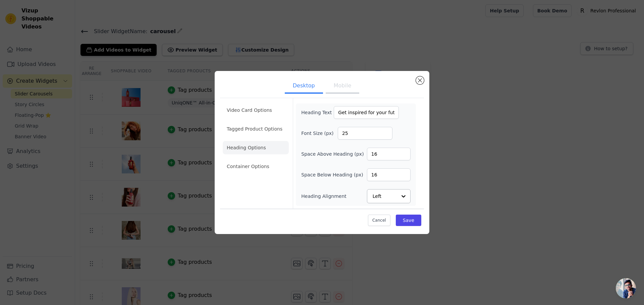 This screenshot has width=644, height=305. Describe the element at coordinates (256, 148) in the screenshot. I see `li: Heading Options` at that location.